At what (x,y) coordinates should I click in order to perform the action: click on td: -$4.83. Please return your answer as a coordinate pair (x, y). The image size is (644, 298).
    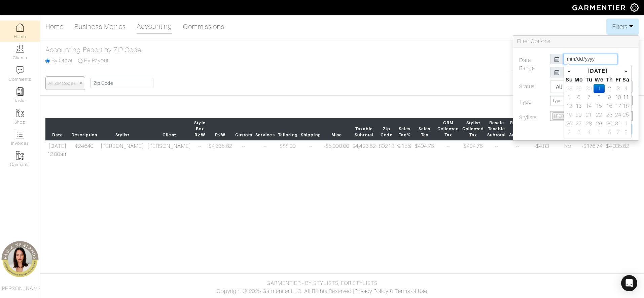
    Looking at the image, I should click on (542, 150).